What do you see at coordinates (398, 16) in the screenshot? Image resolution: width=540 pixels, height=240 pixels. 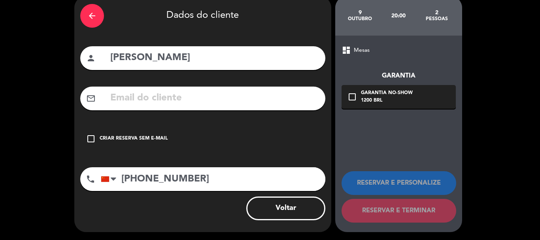 I see `div: 20:00` at bounding box center [398, 16].